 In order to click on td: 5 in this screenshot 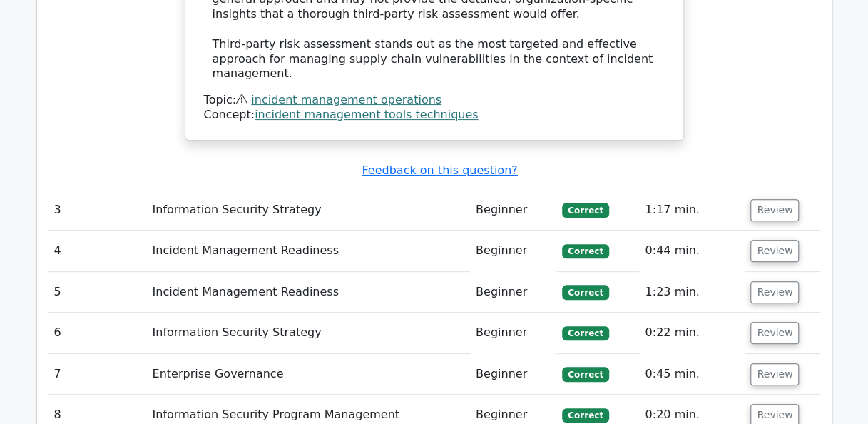, I will do `click(98, 292)`.